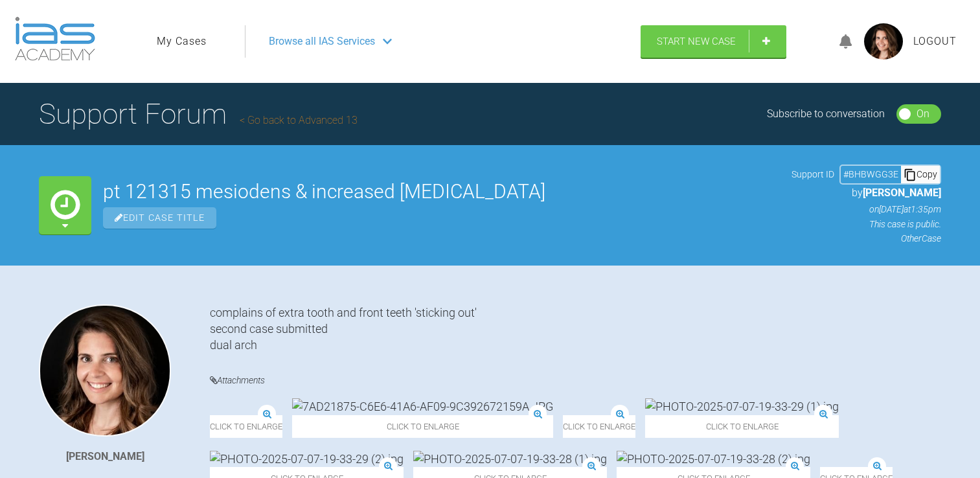  What do you see at coordinates (826, 114) in the screenshot?
I see `div: Subscribe to conversation` at bounding box center [826, 114].